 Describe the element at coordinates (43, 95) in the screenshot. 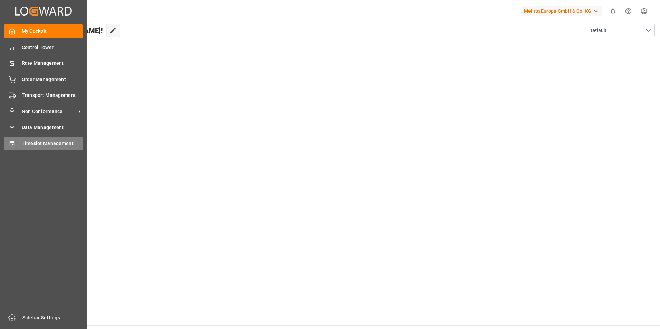

I see `a: Transport Management` at that location.